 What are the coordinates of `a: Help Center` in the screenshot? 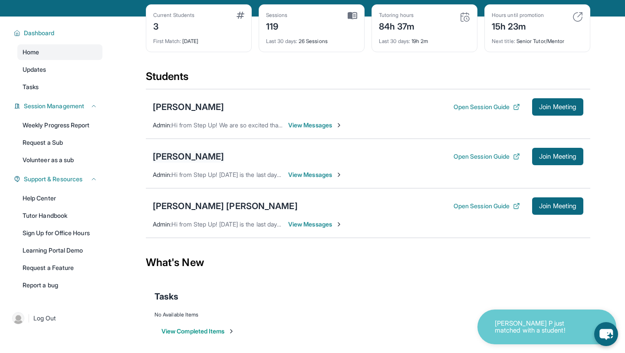 It's located at (60, 198).